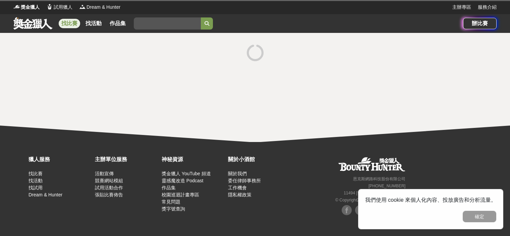  I want to click on div: 辦比賽, so click(480, 23).